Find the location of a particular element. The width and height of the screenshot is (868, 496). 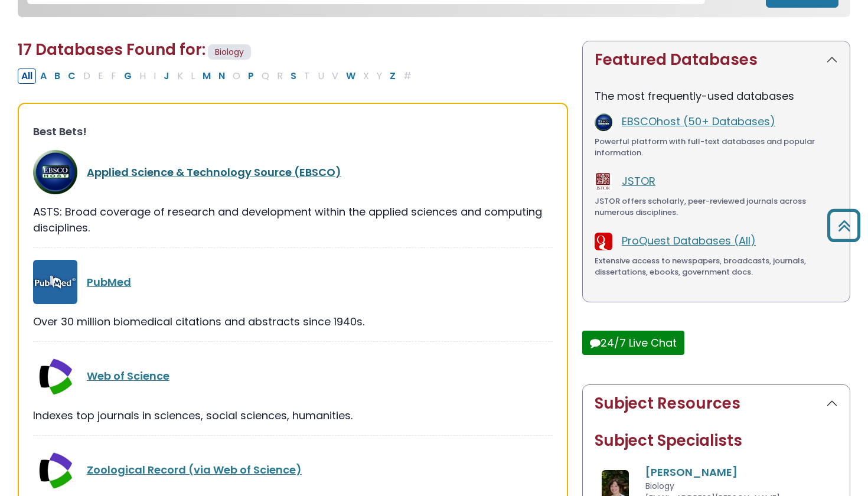

span: 17 Databases Found for: is located at coordinates (111, 50).